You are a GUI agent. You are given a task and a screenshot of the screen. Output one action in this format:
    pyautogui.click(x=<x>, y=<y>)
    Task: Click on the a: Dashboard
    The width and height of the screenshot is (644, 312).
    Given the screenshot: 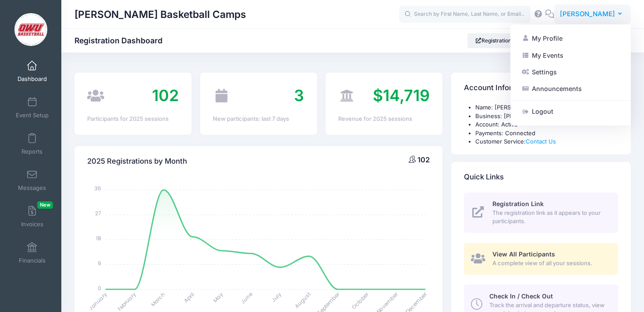 What is the action you would take?
    pyautogui.click(x=32, y=72)
    